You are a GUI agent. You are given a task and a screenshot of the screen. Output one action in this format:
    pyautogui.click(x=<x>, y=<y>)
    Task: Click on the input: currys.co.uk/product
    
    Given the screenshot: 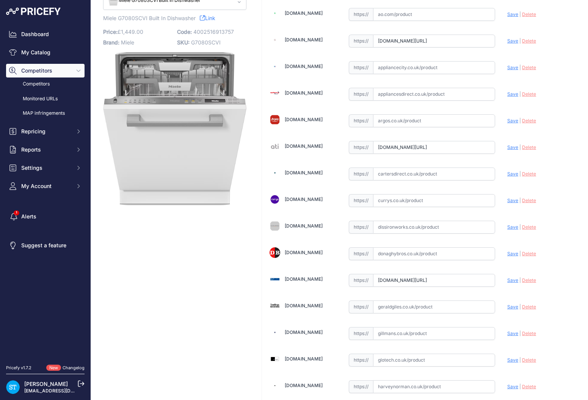 What is the action you would take?
    pyautogui.click(x=434, y=200)
    